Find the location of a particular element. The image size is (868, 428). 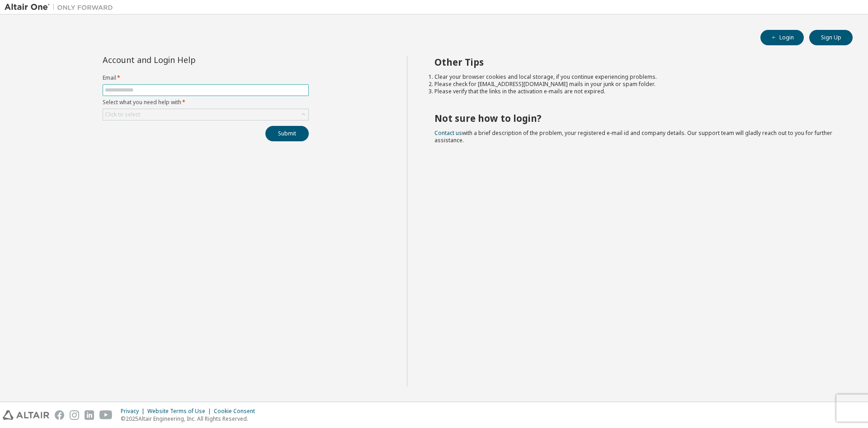

label: Select what you need help with is located at coordinates (206, 102).